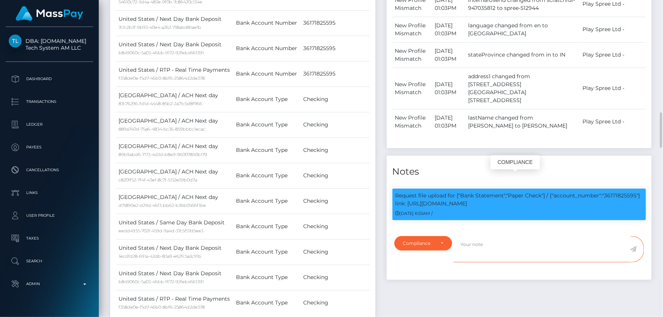 The image size is (663, 317). I want to click on a: Payees, so click(49, 147).